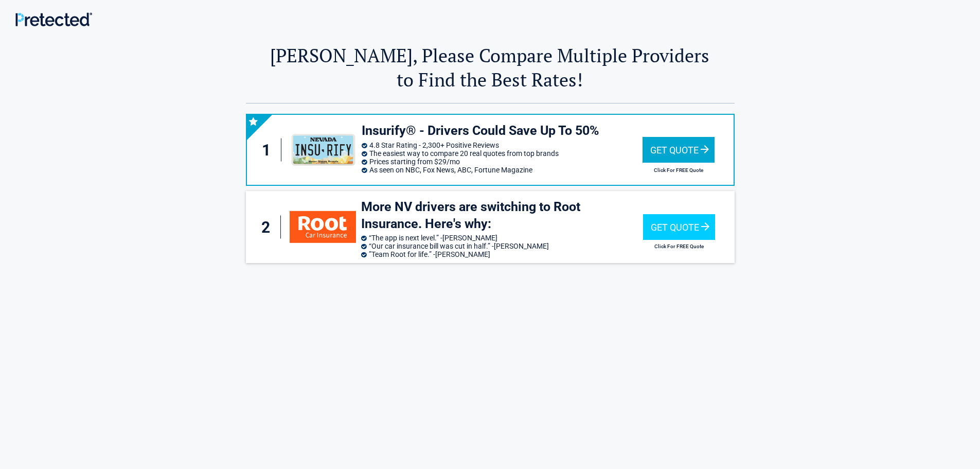 The image size is (980, 469). What do you see at coordinates (502, 161) in the screenshot?
I see `li: Prices starting from $29/mo` at bounding box center [502, 161].